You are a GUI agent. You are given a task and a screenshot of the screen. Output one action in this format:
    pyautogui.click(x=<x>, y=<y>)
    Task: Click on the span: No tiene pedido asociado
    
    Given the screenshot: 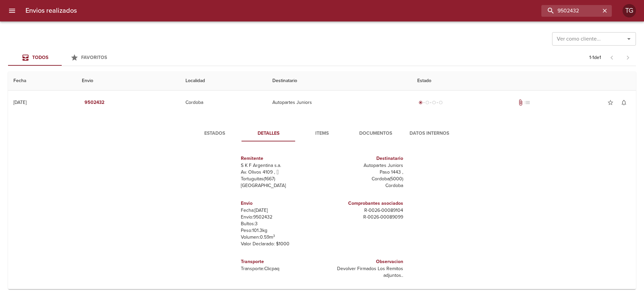 What is the action you would take?
    pyautogui.click(x=527, y=103)
    